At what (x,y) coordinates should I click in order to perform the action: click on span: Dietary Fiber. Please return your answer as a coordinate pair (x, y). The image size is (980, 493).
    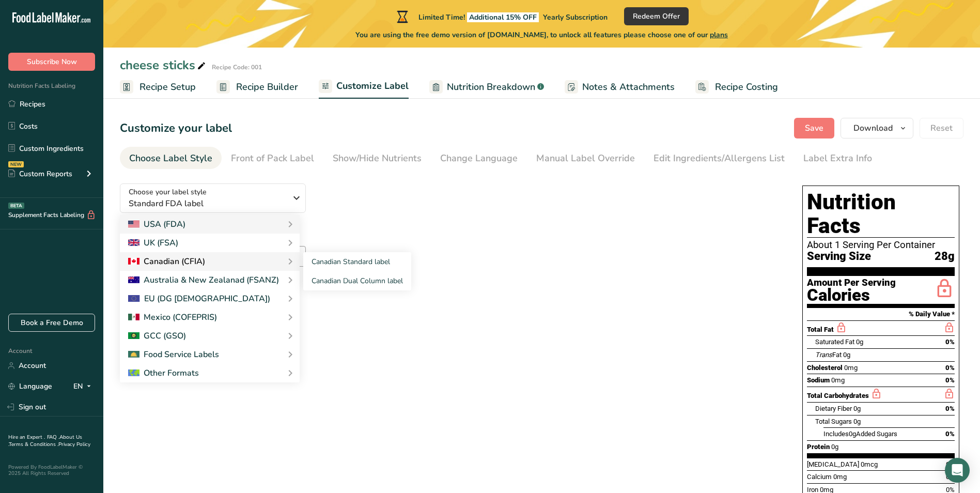
    Looking at the image, I should click on (834, 408).